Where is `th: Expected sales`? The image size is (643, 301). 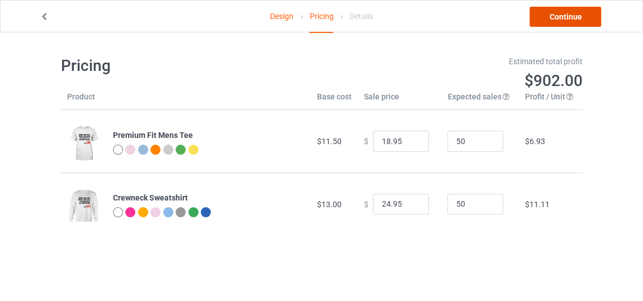
th: Expected sales is located at coordinates (480, 101).